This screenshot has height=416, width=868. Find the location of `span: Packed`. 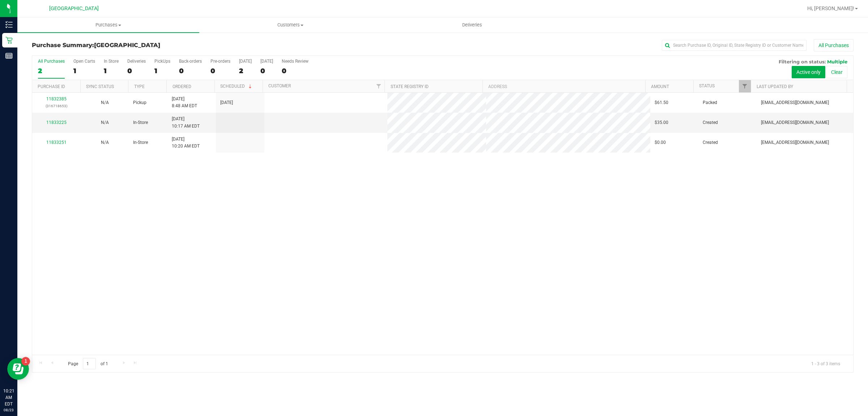

span: Packed is located at coordinates (710, 102).